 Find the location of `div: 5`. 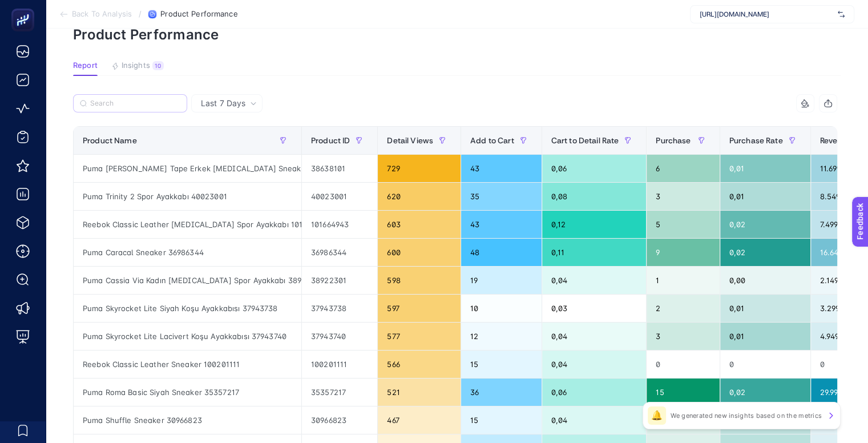

div: 5 is located at coordinates (682, 225).